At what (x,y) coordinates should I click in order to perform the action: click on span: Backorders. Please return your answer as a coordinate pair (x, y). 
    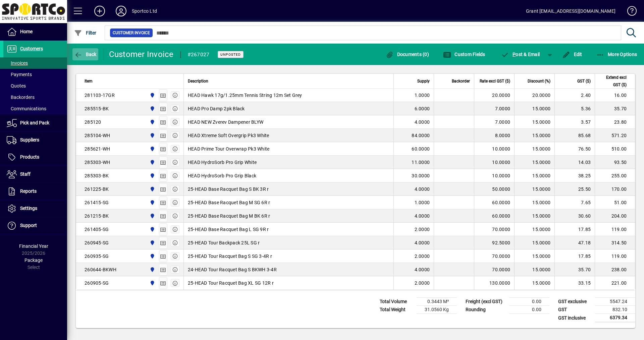
    Looking at the image, I should click on (21, 97).